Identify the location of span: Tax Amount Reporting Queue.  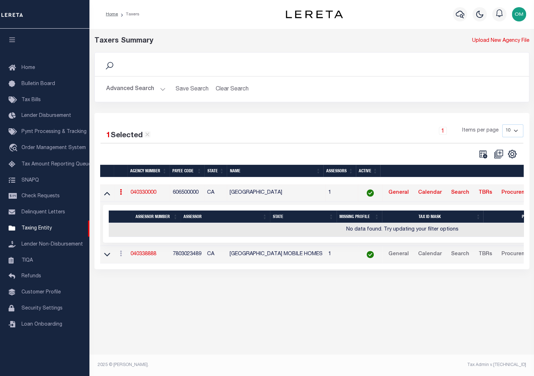
(56, 164).